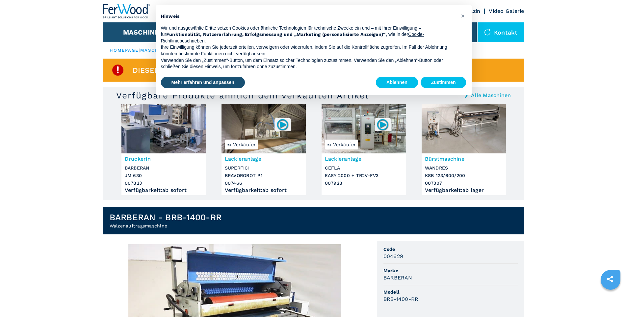 The height and width of the screenshot is (317, 627). What do you see at coordinates (401, 299) in the screenshot?
I see `h3: BRB-1400-RR` at bounding box center [401, 299].